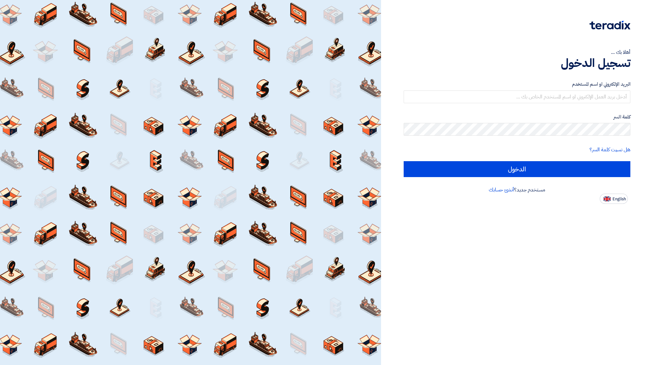 The image size is (653, 365). What do you see at coordinates (614, 199) in the screenshot?
I see `button: English` at bounding box center [614, 199].